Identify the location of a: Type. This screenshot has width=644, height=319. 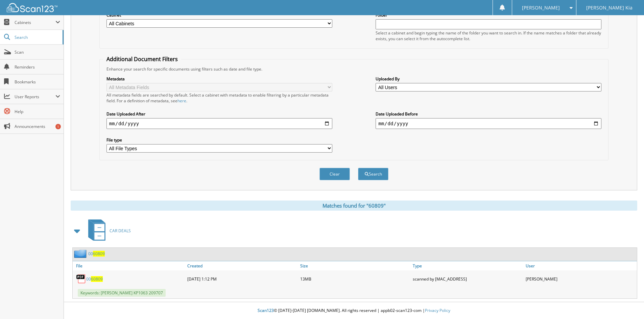
(467, 266).